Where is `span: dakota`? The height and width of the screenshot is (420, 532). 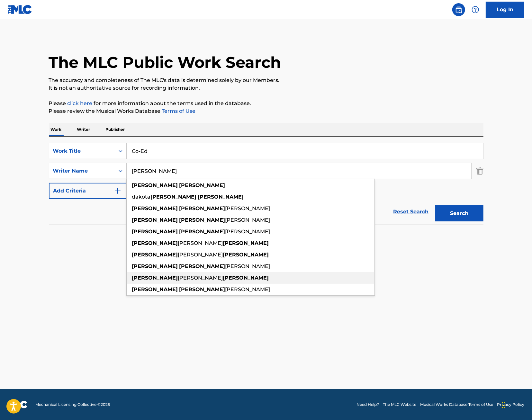 span: dakota is located at coordinates (141, 197).